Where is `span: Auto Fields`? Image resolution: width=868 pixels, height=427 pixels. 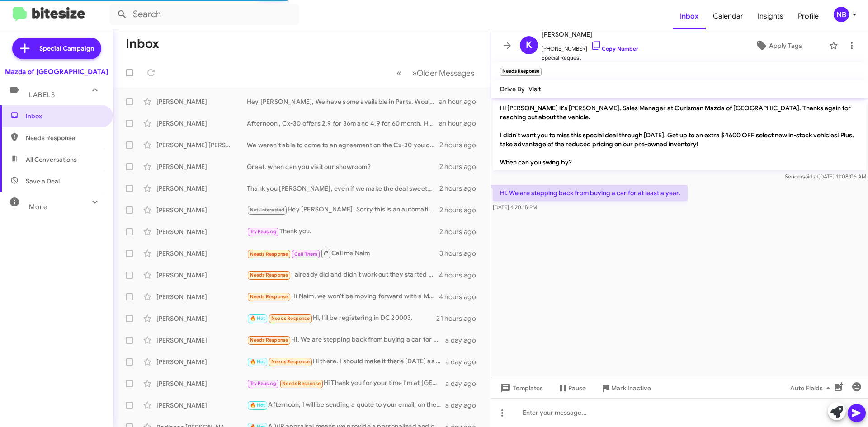 span: Auto Fields is located at coordinates (812, 388).